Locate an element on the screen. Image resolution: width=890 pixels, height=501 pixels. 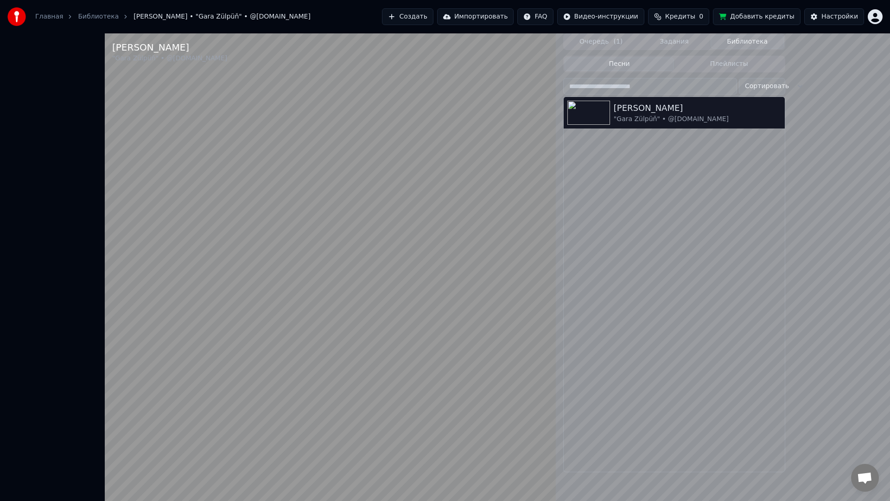
button: FAQ is located at coordinates (535, 17).